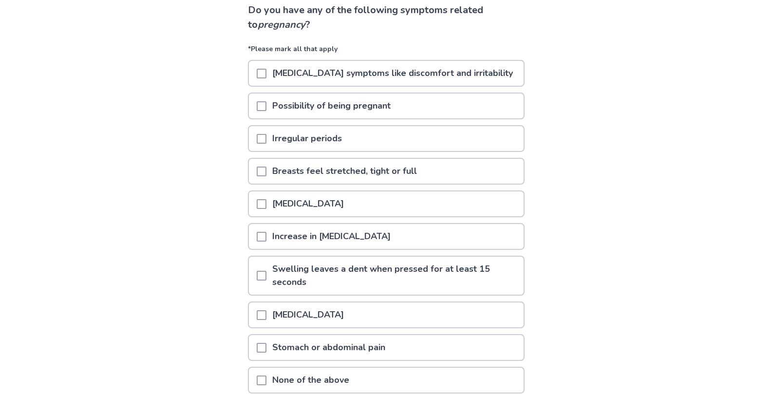 Image resolution: width=772 pixels, height=395 pixels. What do you see at coordinates (344, 171) in the screenshot?
I see `p: Breasts feel stretched, tight or full` at bounding box center [344, 171].